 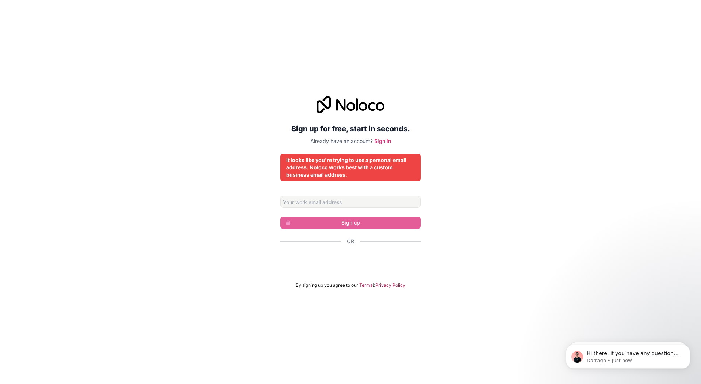 I want to click on a: Terms, so click(x=366, y=285).